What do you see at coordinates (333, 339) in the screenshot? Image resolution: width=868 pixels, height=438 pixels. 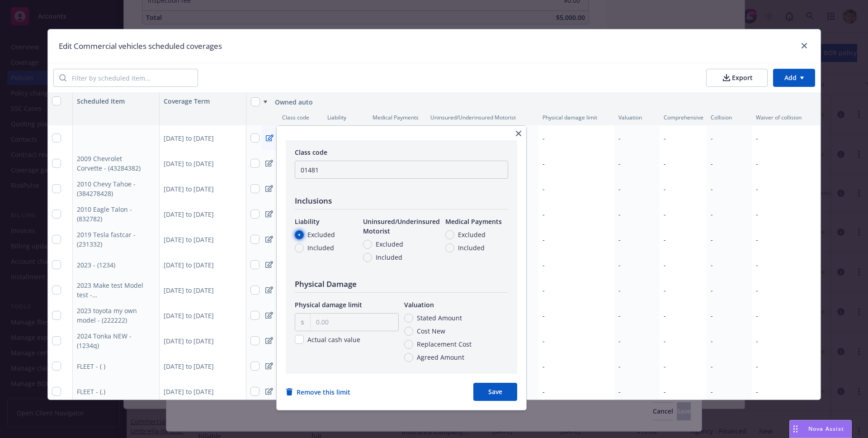 I see `span: Actual cash value` at bounding box center [333, 339].